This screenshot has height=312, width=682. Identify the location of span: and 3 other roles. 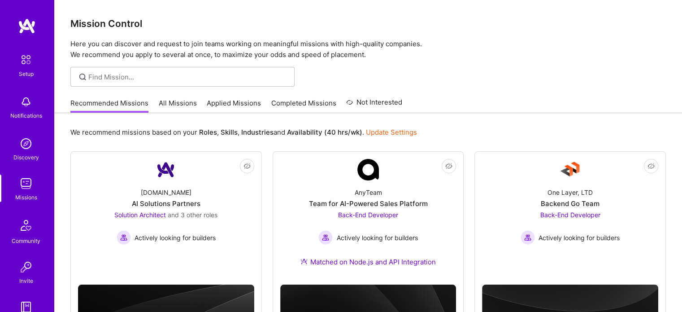
(192, 214).